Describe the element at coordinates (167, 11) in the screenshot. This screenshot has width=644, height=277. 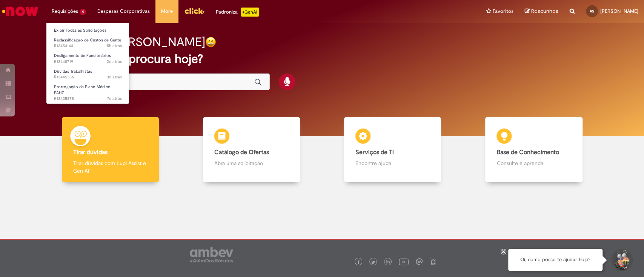
I see `span: More` at that location.